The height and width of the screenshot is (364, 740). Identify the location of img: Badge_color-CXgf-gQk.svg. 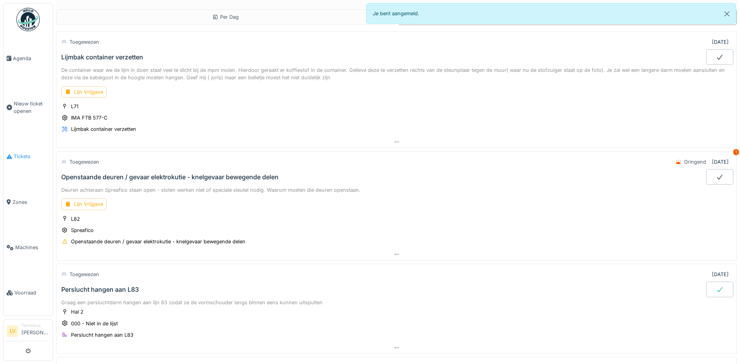
(28, 20).